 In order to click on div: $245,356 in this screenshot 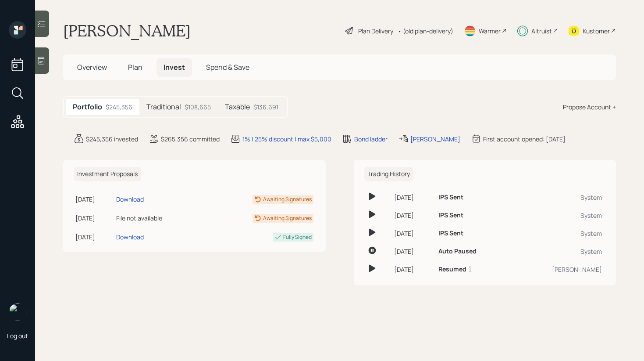, I will do `click(119, 106)`.